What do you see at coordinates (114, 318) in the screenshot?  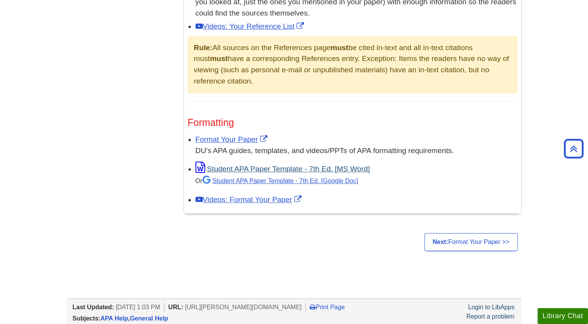 I see `a: APA Help` at bounding box center [114, 318].